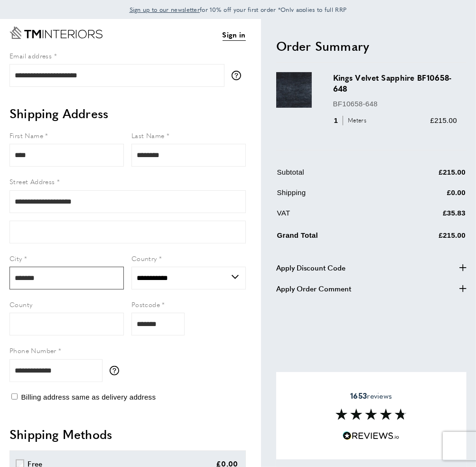 This screenshot has height=467, width=476. I want to click on span: reviews, so click(371, 396).